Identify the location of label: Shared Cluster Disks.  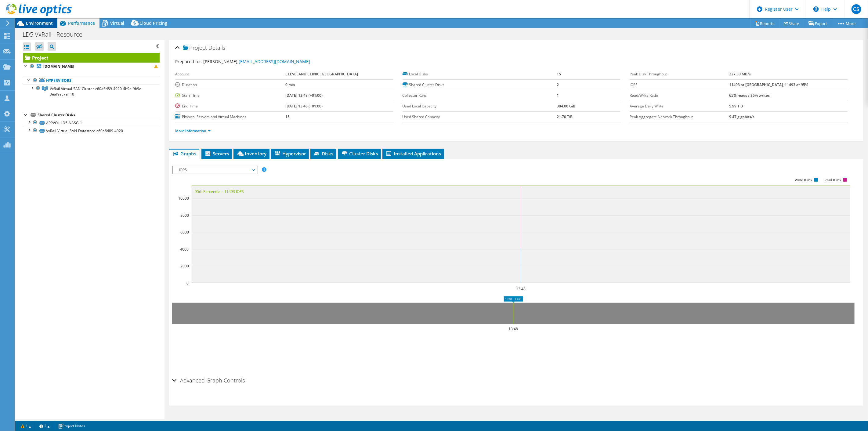
(479, 85).